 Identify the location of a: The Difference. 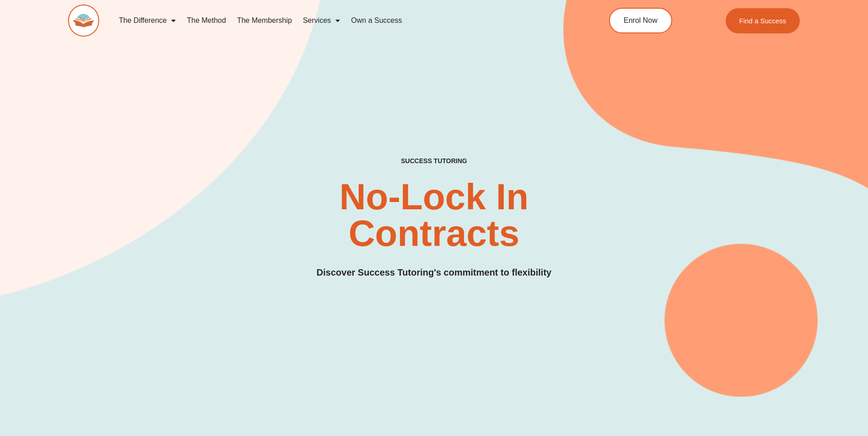
(147, 20).